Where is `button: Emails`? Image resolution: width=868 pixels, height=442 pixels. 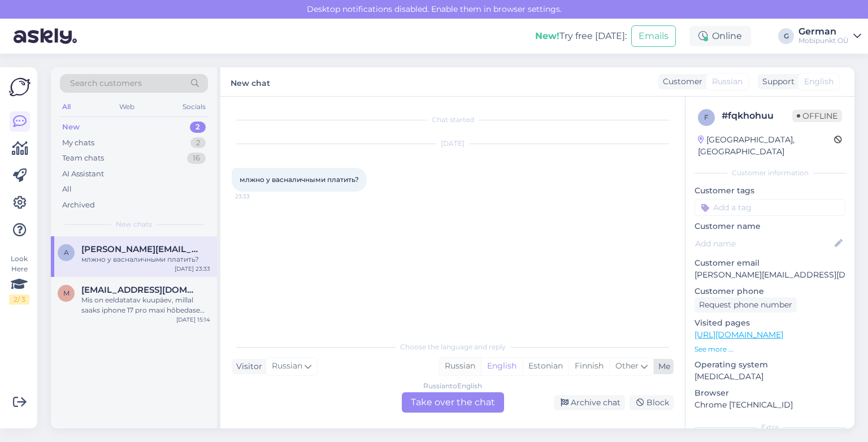 button: Emails is located at coordinates (653, 36).